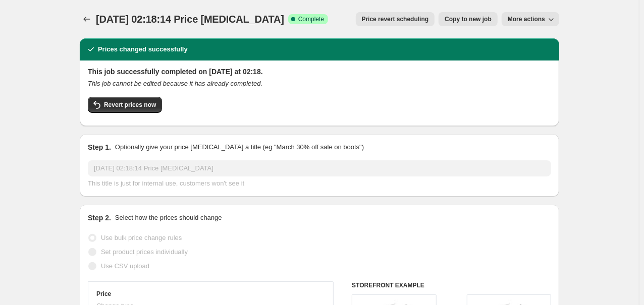 The width and height of the screenshot is (644, 305). What do you see at coordinates (468, 19) in the screenshot?
I see `span: Copy to new job` at bounding box center [468, 19].